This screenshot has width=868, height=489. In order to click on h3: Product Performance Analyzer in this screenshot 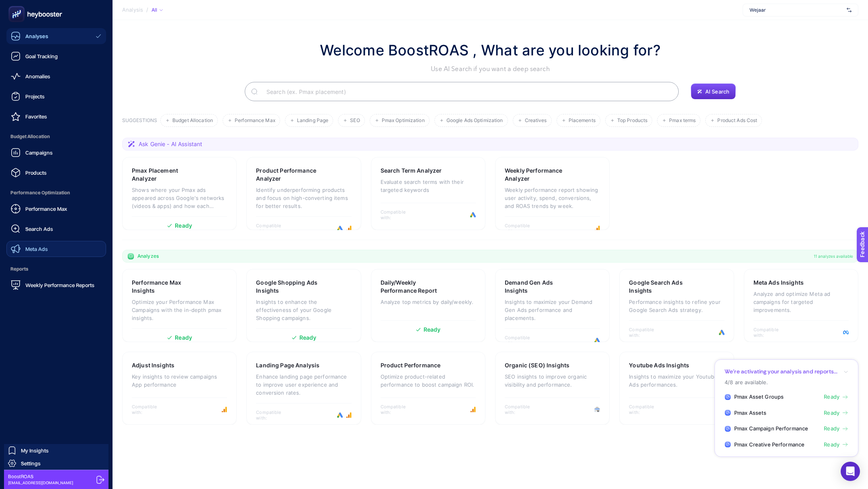, I will do `click(291, 175)`.